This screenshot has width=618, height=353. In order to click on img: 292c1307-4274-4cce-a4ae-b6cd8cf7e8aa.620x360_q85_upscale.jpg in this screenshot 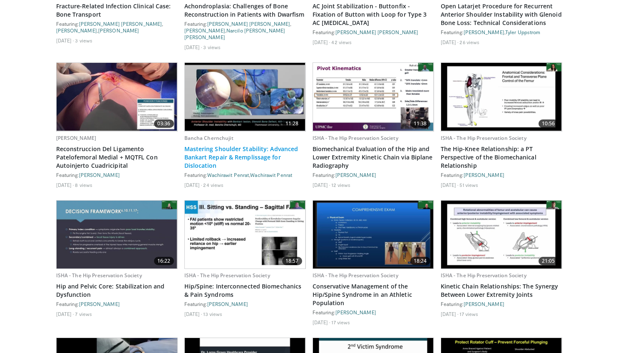, I will do `click(501, 97)`.